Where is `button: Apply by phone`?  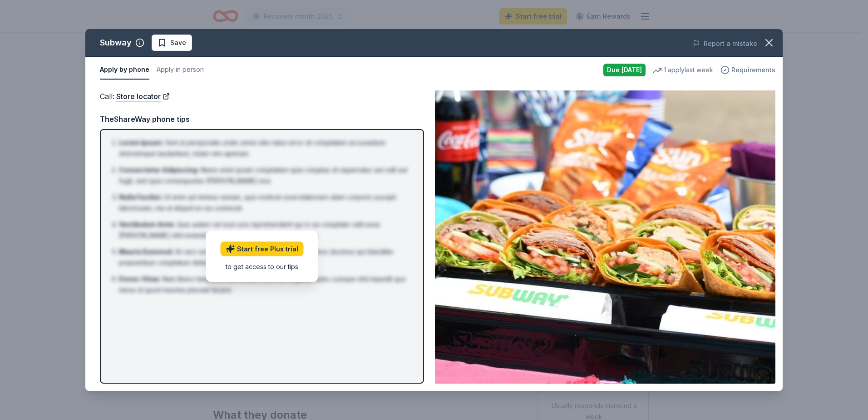
button: Apply by phone is located at coordinates (125, 70).